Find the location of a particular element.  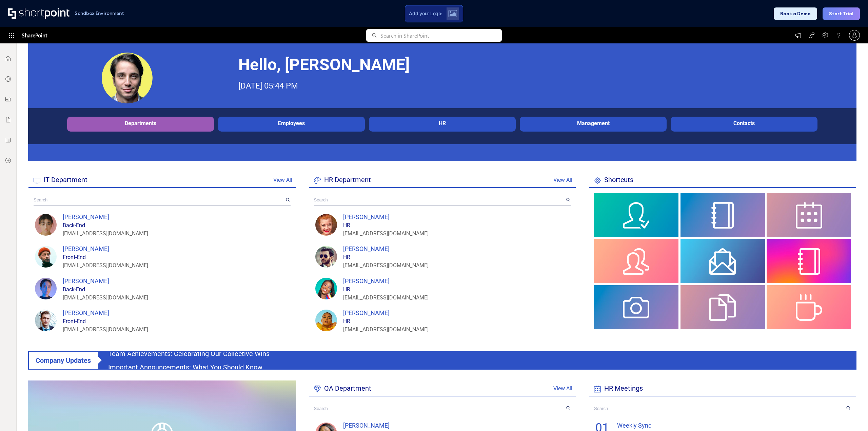

span: Shortcuts is located at coordinates (614, 179).